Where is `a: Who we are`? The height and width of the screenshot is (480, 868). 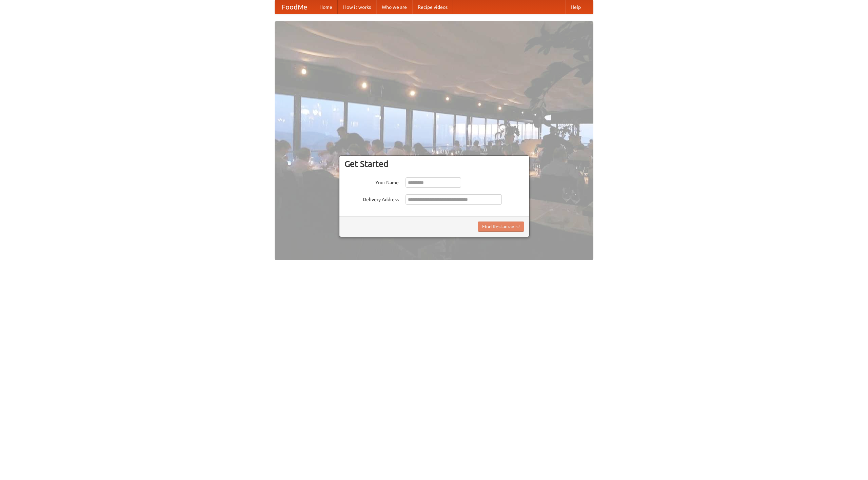
a: Who we are is located at coordinates (394, 7).